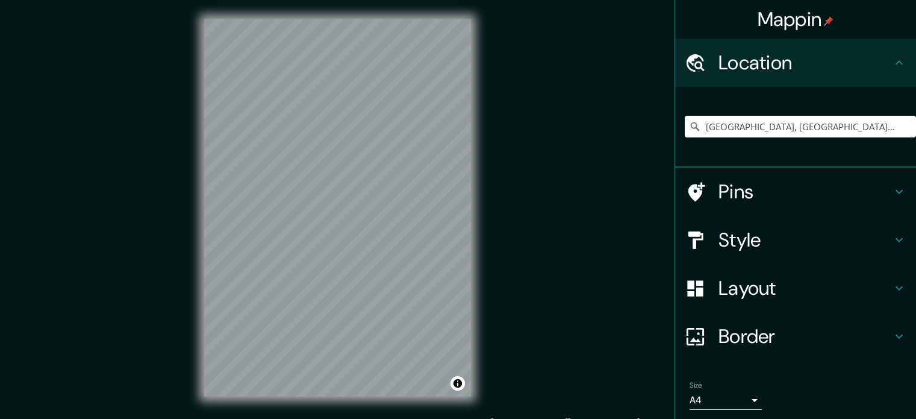  What do you see at coordinates (337, 208) in the screenshot?
I see `canvas: Map` at bounding box center [337, 208].